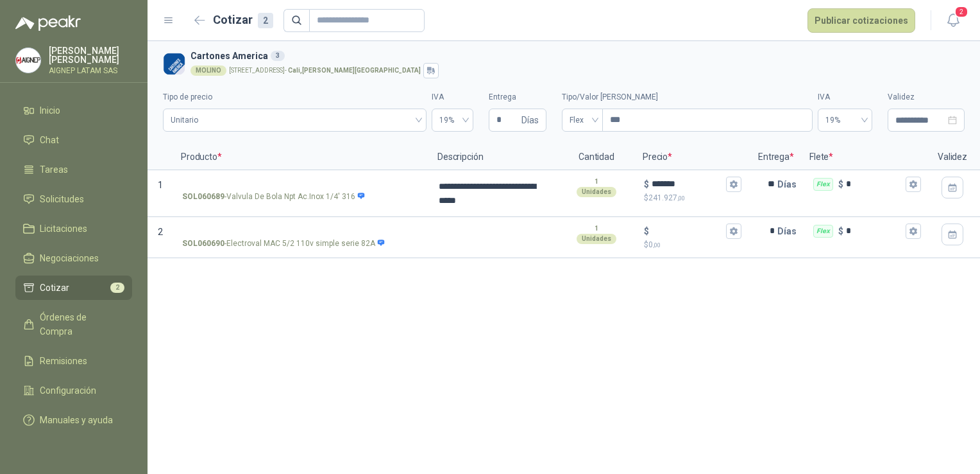 The image size is (980, 474). I want to click on a: Licitaciones, so click(74, 228).